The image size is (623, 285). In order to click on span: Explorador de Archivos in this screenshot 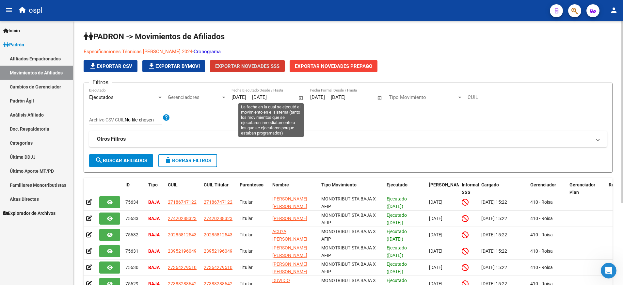, I will do `click(29, 213)`.